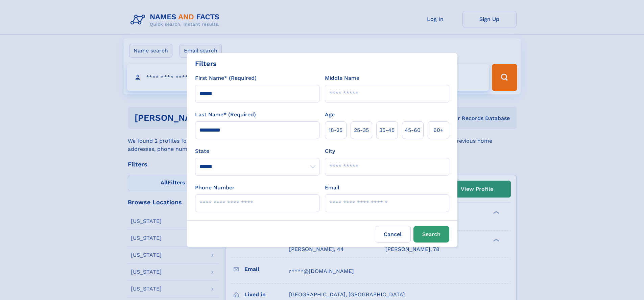 The width and height of the screenshot is (644, 300). I want to click on label: Last Name* (Required), so click(226, 115).